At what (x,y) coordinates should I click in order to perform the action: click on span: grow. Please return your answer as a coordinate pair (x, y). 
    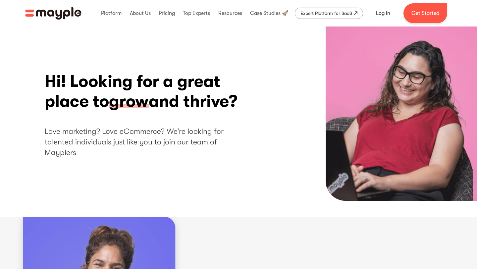
    Looking at the image, I should click on (129, 102).